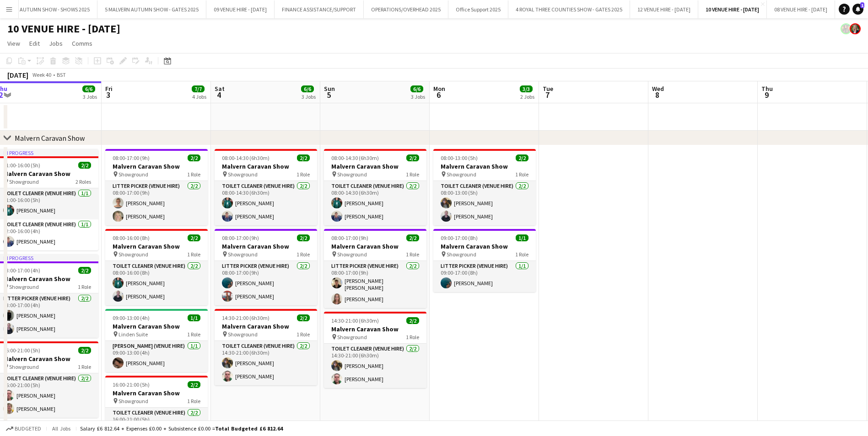 The image size is (868, 436). Describe the element at coordinates (23, 429) in the screenshot. I see `button: Budgeted` at that location.